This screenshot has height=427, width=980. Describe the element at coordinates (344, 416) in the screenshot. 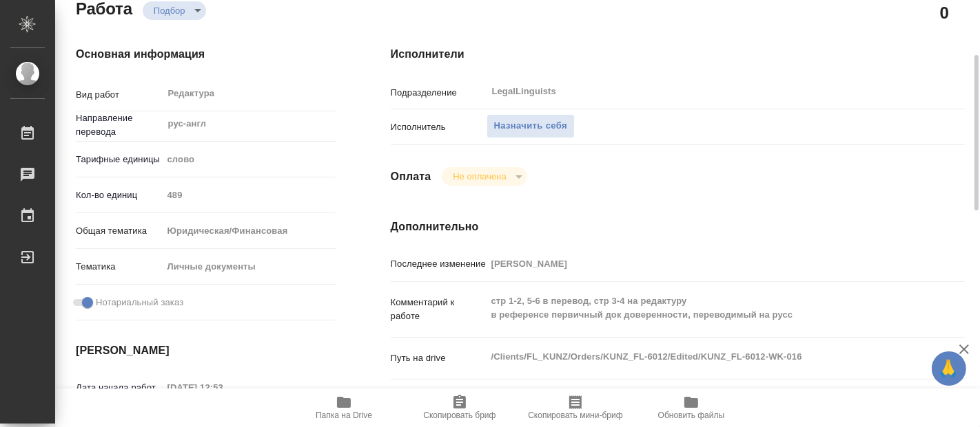

I see `span: Папка на Drive` at that location.